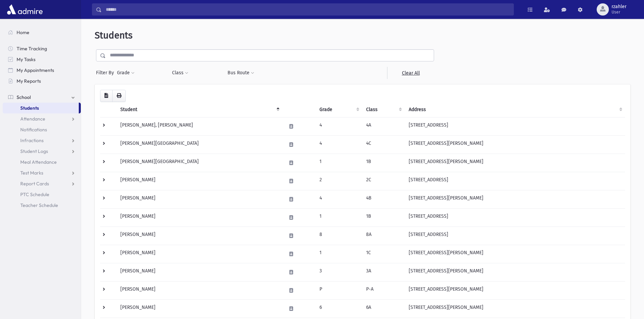 This screenshot has height=319, width=644. Describe the element at coordinates (33, 130) in the screenshot. I see `span: Notifications` at that location.